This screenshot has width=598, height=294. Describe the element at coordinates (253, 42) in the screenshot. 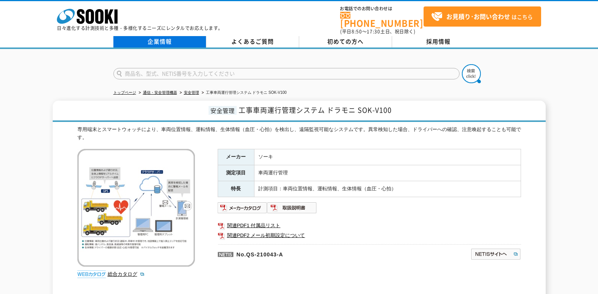

I see `a: よくあるご質問` at that location.